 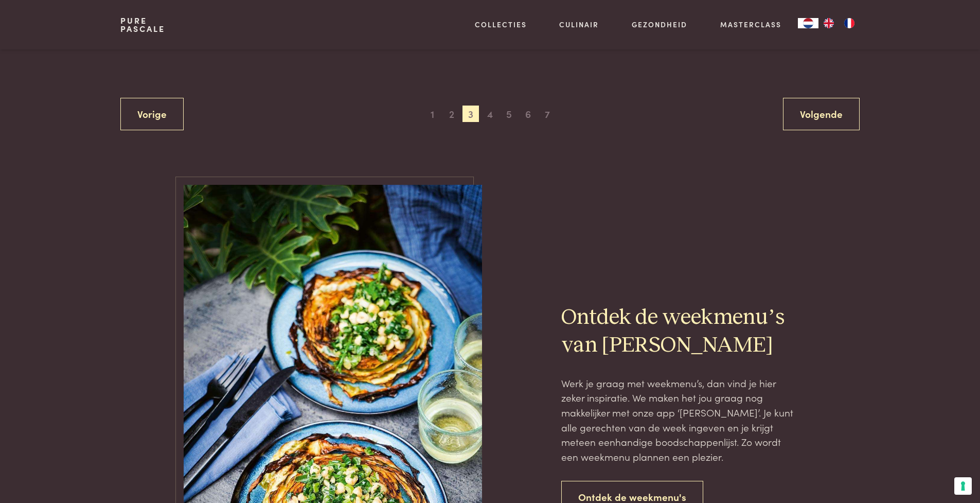 What do you see at coordinates (547, 114) in the screenshot?
I see `span: 7` at bounding box center [547, 114].